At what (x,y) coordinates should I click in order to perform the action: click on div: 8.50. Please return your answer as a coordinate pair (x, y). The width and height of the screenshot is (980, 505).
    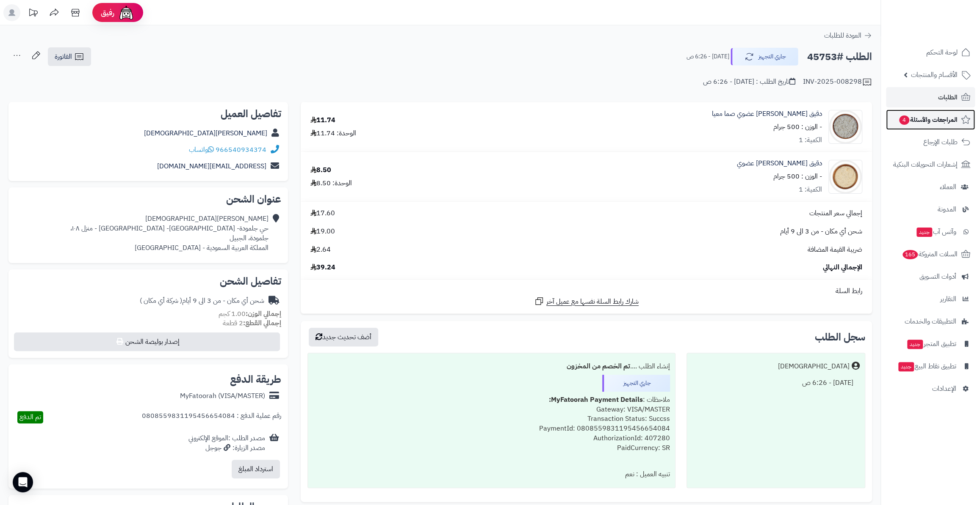
    Looking at the image, I should click on (320, 170).